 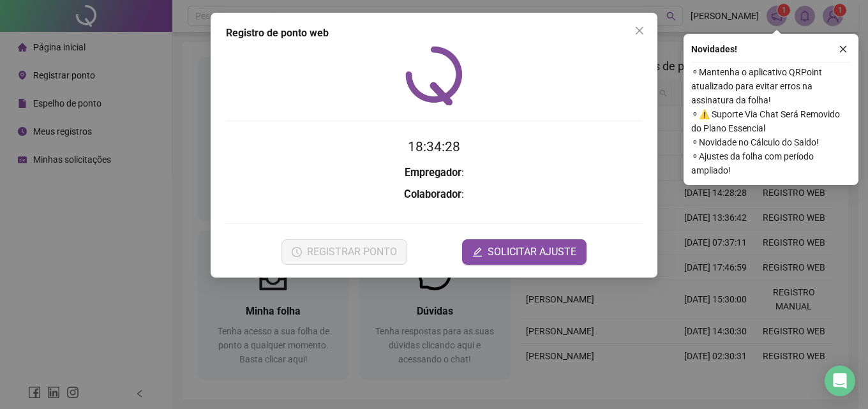 I want to click on strong: Colaborador, so click(x=433, y=194).